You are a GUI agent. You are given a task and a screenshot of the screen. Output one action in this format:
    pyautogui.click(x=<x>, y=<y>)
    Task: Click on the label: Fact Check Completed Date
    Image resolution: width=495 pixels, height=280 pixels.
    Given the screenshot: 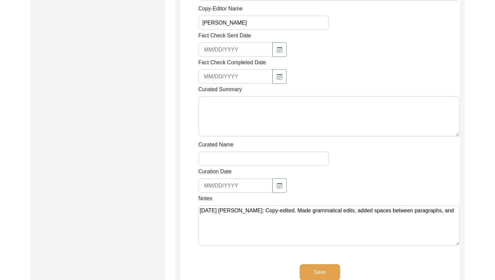 What is the action you would take?
    pyautogui.click(x=232, y=63)
    